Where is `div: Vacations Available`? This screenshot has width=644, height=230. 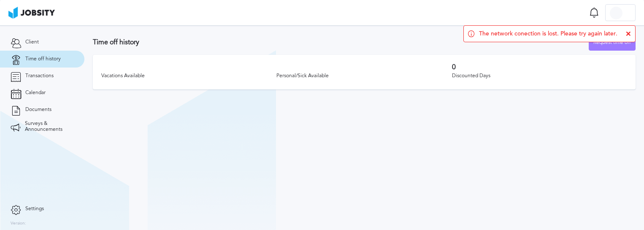
div: Vacations Available is located at coordinates (189, 76).